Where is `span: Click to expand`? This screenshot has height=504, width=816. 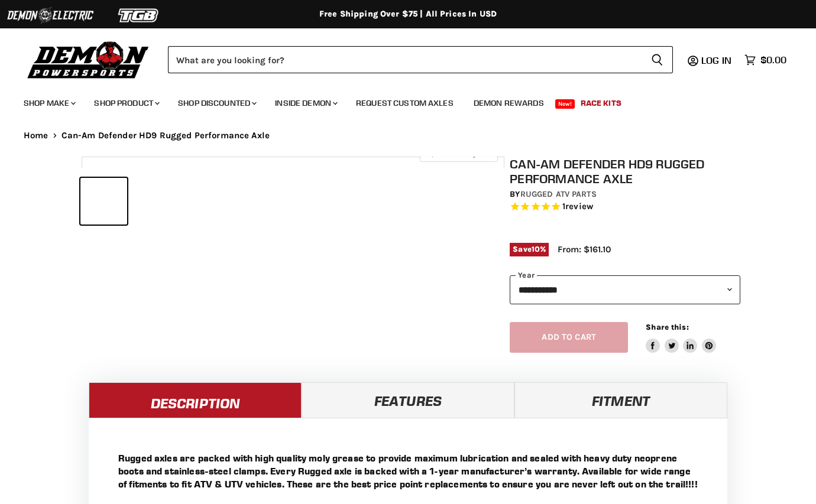
span: Click to expand is located at coordinates (458, 153).